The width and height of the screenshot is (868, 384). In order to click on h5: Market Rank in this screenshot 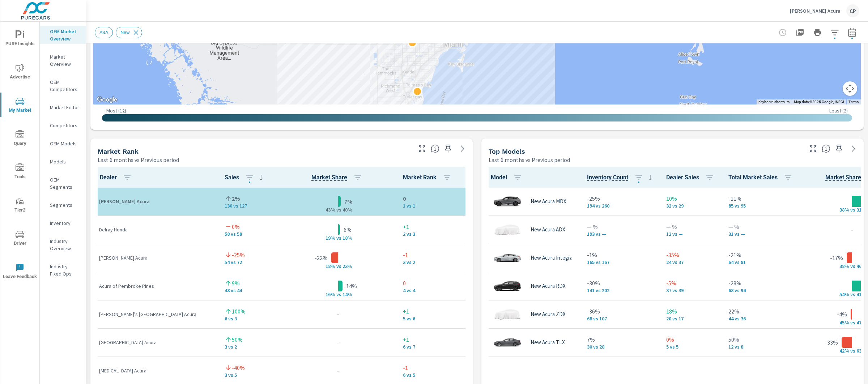, I will do `click(118, 151)`.